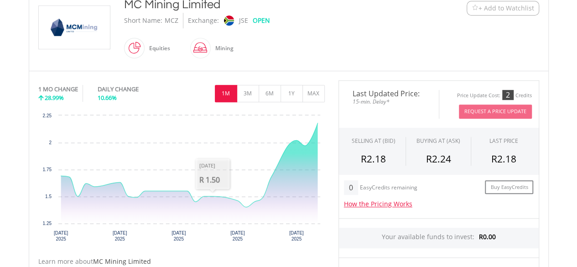  Describe the element at coordinates (107, 98) in the screenshot. I see `span: 10.66%` at that location.